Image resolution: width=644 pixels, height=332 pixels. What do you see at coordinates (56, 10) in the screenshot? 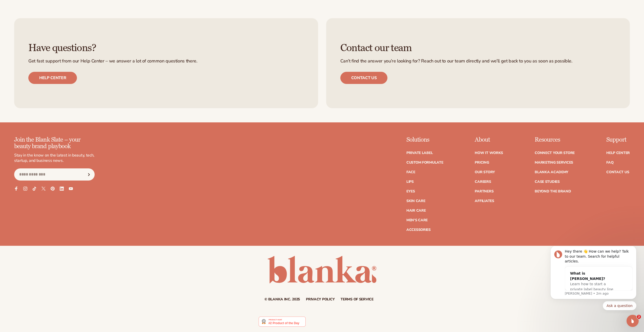
I see `div: Hey there 👋 How can we help? Talk to our team. Search for helpful articles.` at bounding box center [56, 10].